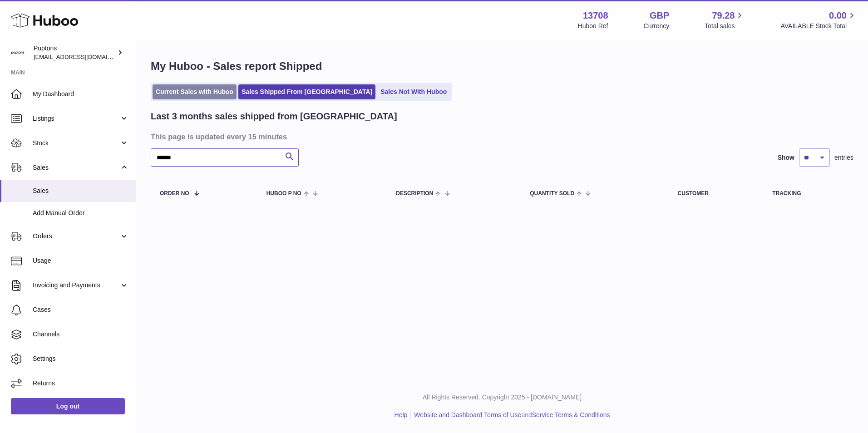  What do you see at coordinates (570, 415) in the screenshot?
I see `a: Service Terms & Conditions` at bounding box center [570, 415].